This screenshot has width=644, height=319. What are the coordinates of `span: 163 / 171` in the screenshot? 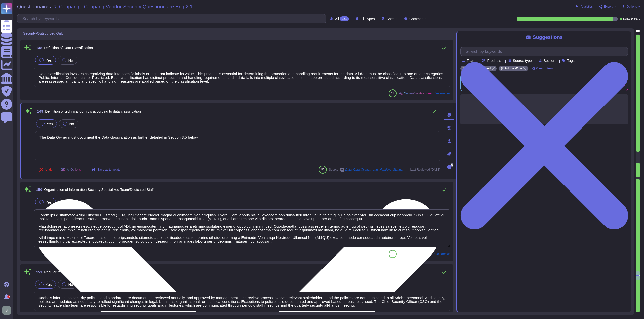 It's located at (635, 19).